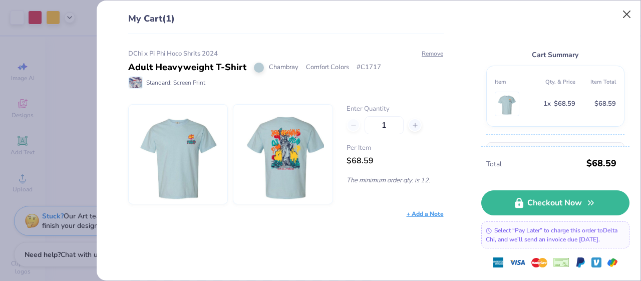 This screenshot has height=281, width=641. I want to click on img: cheque, so click(562, 263).